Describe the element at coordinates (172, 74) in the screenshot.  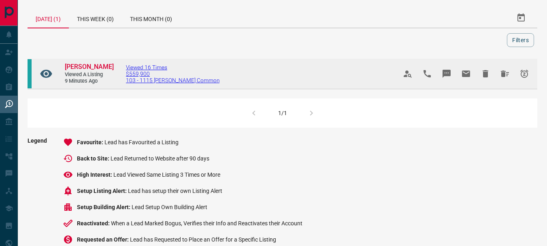
I see `span: $559,900` at that location.